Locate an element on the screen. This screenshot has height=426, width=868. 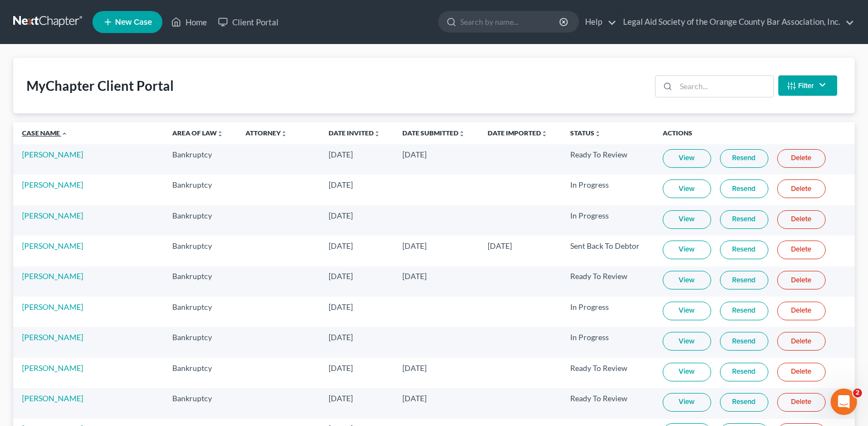
div: MyChapter Client Portal is located at coordinates (100, 86).